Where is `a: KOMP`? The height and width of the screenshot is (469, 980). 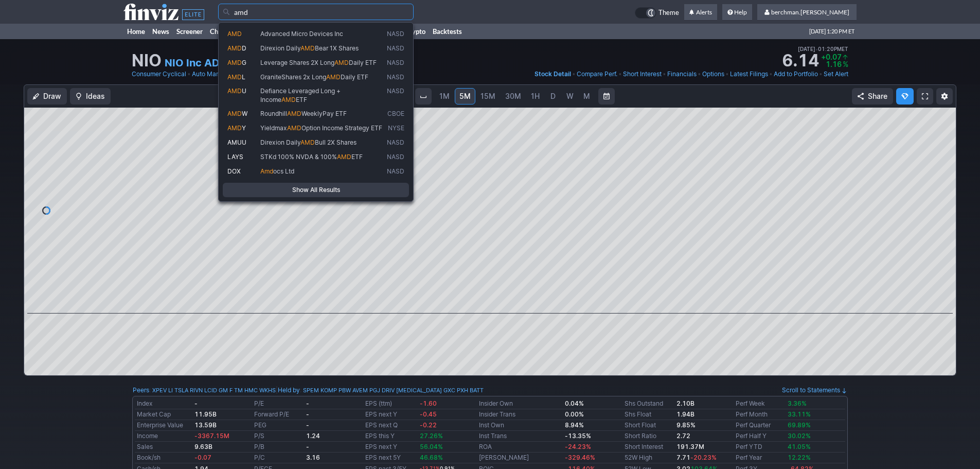 a: KOMP is located at coordinates (329, 390).